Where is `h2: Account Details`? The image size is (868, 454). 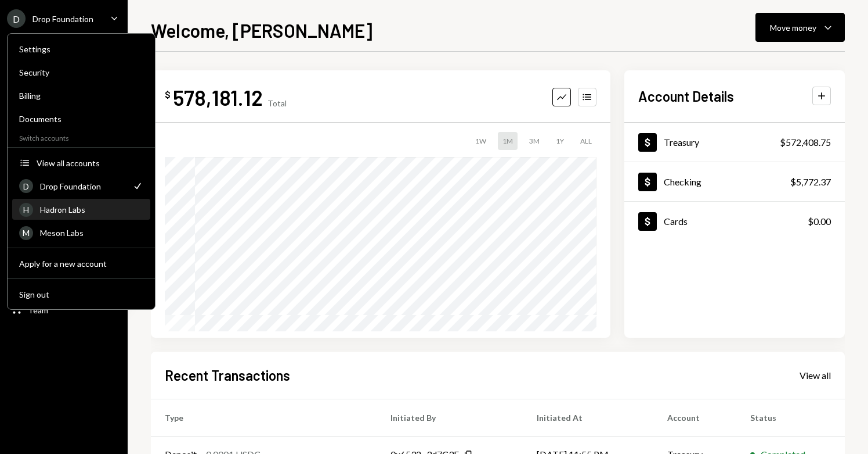 h2: Account Details is located at coordinates (686, 96).